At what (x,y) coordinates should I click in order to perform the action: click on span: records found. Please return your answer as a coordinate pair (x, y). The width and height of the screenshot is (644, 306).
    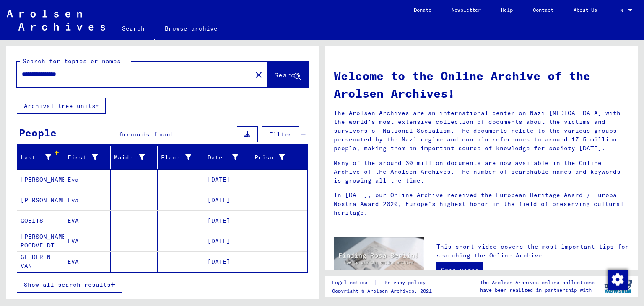
    Looking at the image, I should click on (148, 134).